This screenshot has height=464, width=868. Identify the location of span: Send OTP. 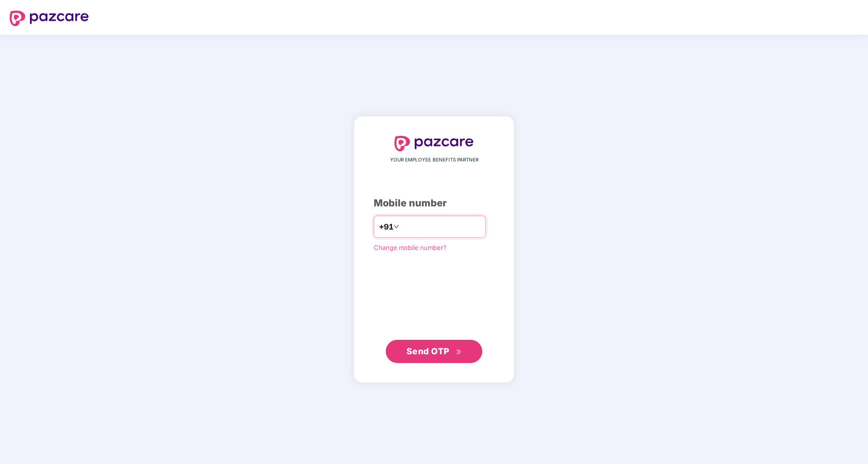
(428, 350).